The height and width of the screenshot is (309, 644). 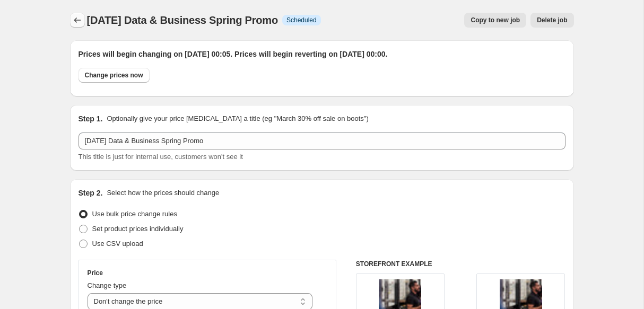 What do you see at coordinates (117, 243) in the screenshot?
I see `span: Use CSV upload` at bounding box center [117, 243].